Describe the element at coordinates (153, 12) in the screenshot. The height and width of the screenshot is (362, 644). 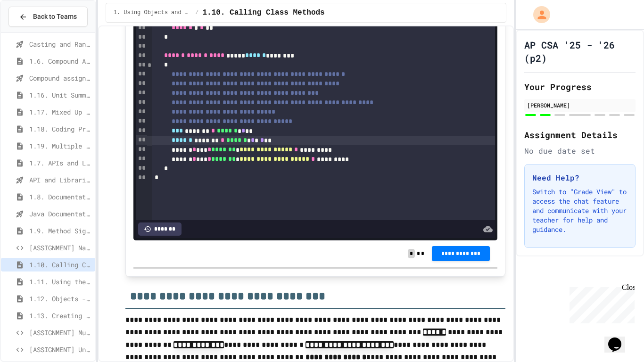
I see `span: 1. Using Objects and Methods` at that location.